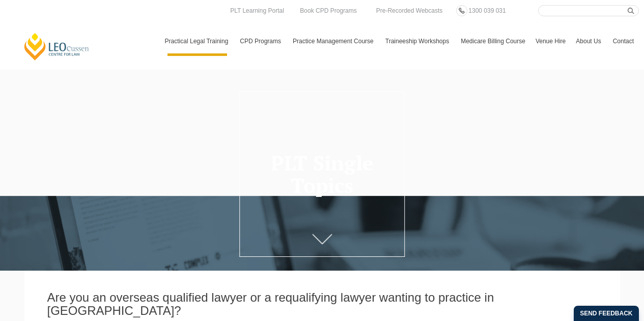 This screenshot has width=644, height=321. What do you see at coordinates (493, 41) in the screenshot?
I see `a: Medicare Billing Course` at bounding box center [493, 41].